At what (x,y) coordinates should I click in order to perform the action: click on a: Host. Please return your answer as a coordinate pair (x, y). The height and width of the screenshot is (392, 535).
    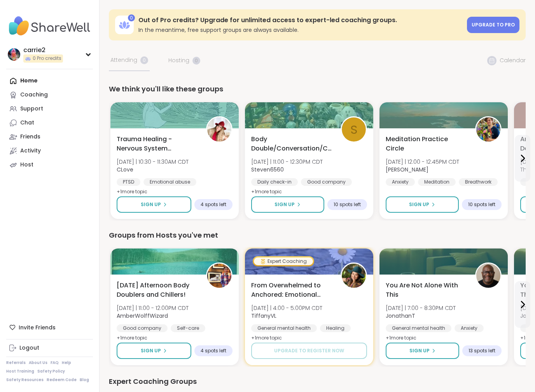
    Looking at the image, I should click on (50, 165).